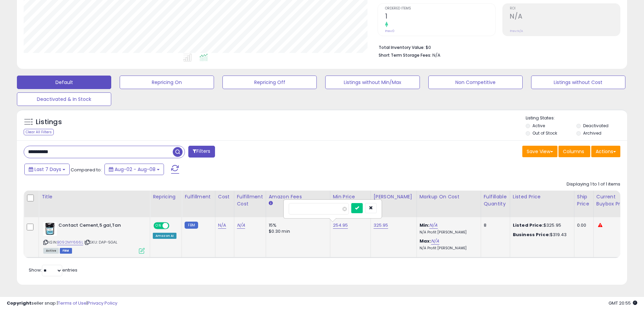 The width and height of the screenshot is (644, 310). I want to click on div: Listed Price, so click(542, 197).